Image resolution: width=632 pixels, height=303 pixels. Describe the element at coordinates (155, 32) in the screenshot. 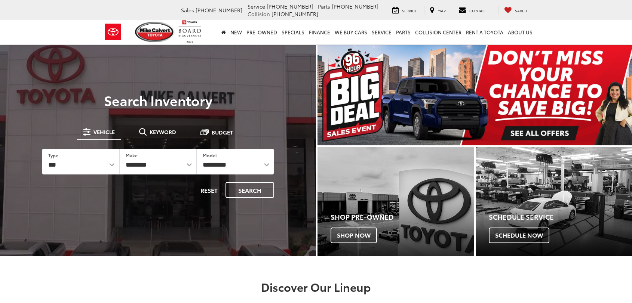

I see `img: Mike Calvert Toyota` at that location.